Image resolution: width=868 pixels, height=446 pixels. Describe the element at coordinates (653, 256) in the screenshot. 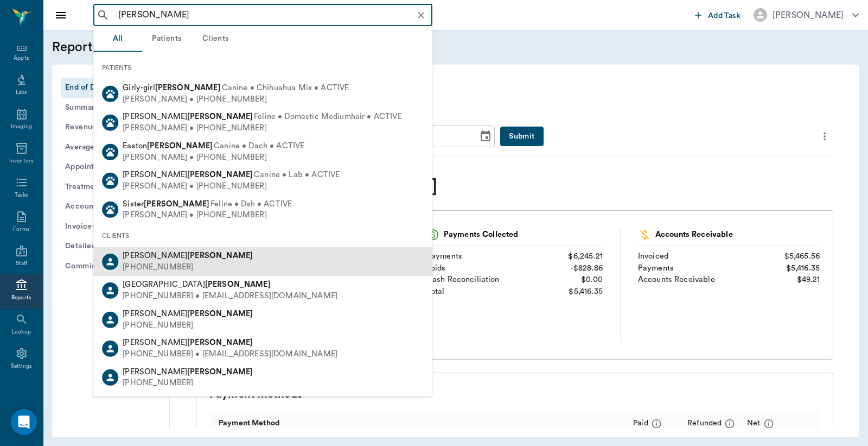

I see `div: Invoiced` at that location.